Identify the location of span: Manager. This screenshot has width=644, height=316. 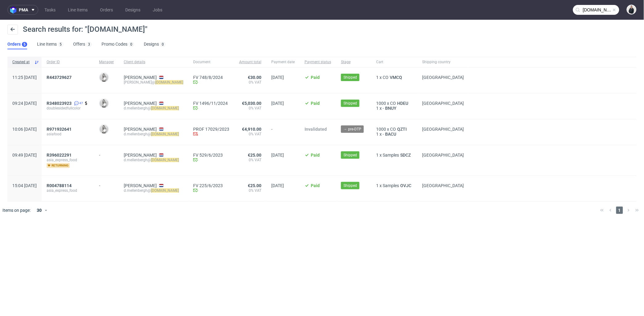
(106, 62).